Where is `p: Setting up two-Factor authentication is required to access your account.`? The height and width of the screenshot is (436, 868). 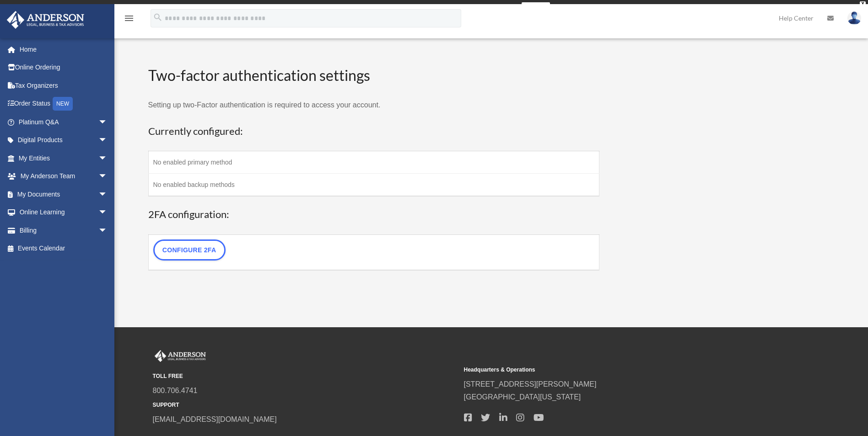
p: Setting up two-Factor authentication is required to access your account. is located at coordinates (374, 105).